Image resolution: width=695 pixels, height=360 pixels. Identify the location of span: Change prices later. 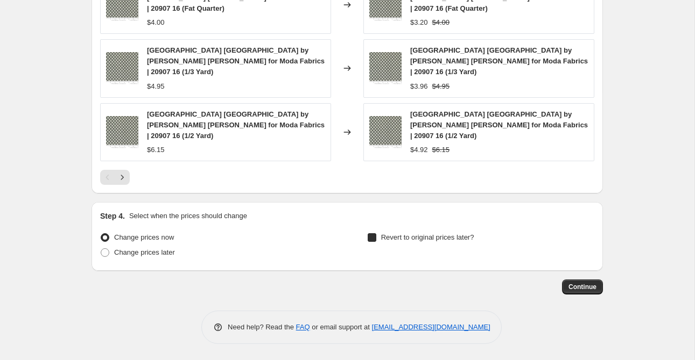
(144, 252).